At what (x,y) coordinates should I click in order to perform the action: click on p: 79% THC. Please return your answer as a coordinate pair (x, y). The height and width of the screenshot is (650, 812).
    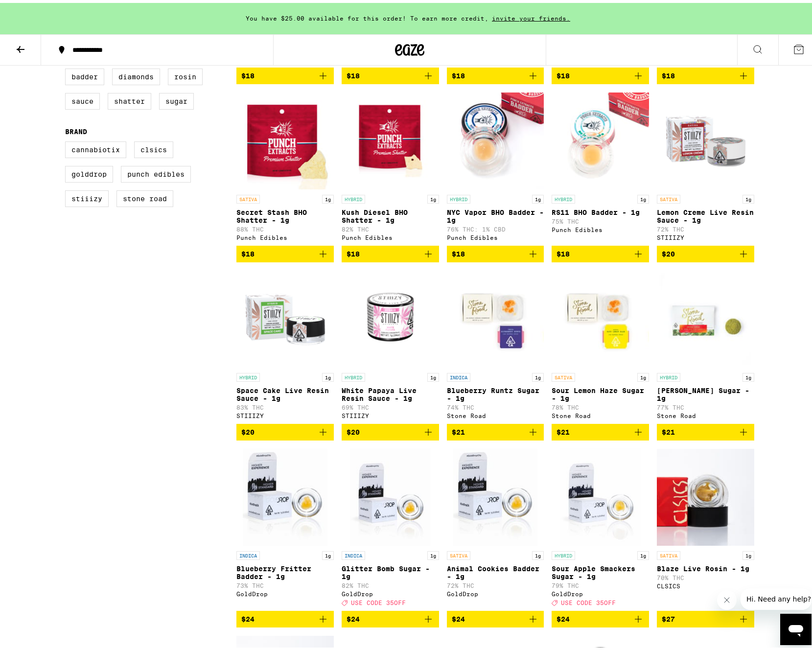
    Looking at the image, I should click on (600, 582).